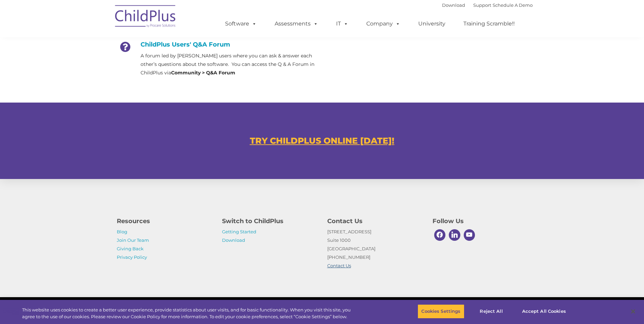 This screenshot has width=644, height=324. What do you see at coordinates (440, 311) in the screenshot?
I see `button: Cookies Settings` at bounding box center [440, 311].